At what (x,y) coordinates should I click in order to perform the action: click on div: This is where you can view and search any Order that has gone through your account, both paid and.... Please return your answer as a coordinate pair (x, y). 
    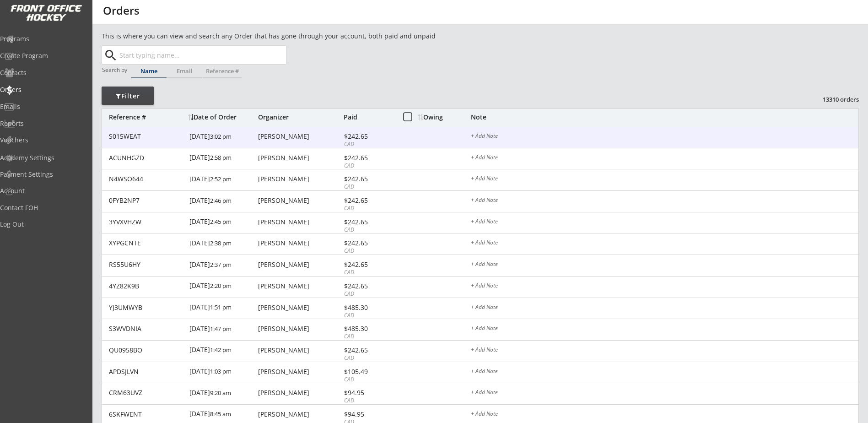
    Looking at the image, I should click on (295, 36).